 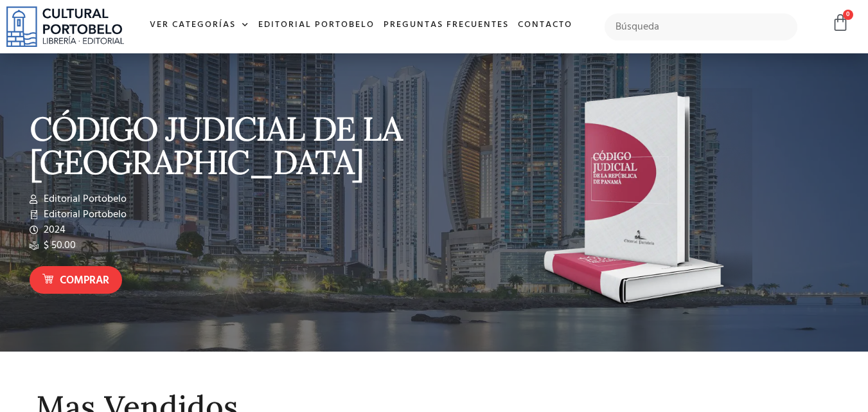 What do you see at coordinates (75, 280) in the screenshot?
I see `a: Comprar` at bounding box center [75, 280].